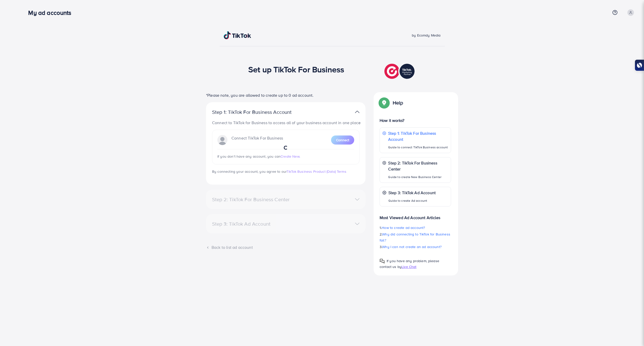 This screenshot has height=346, width=644. I want to click on p: Help, so click(398, 103).